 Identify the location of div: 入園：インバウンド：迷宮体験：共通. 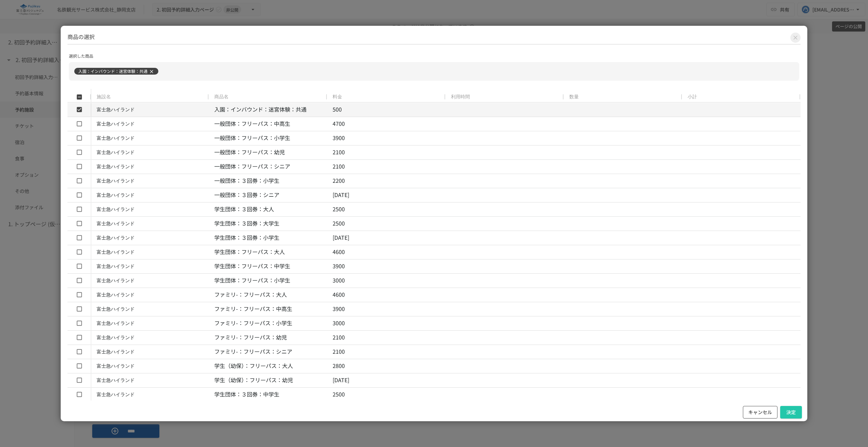
(437, 71).